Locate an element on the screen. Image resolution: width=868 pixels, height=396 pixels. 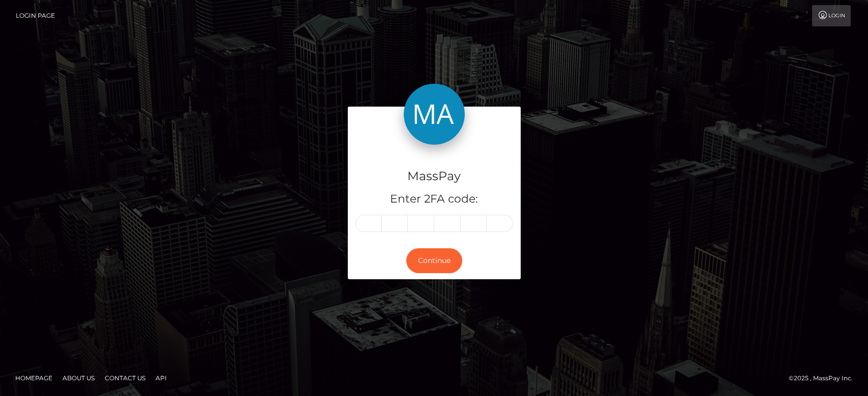
a: API is located at coordinates (161, 379).